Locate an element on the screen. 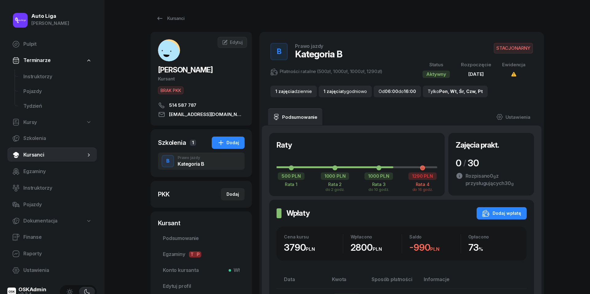 This screenshot has width=590, height=294. h2: Raty is located at coordinates (284, 145).